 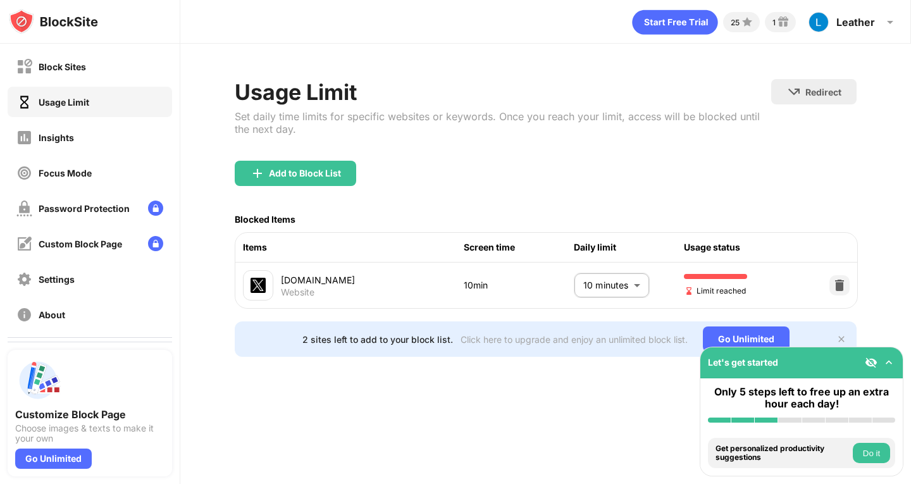 I want to click on img: points-small.svg, so click(x=747, y=22).